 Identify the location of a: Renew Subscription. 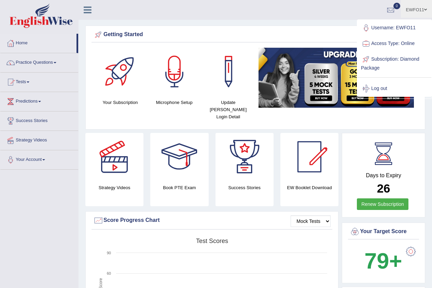
(382, 205).